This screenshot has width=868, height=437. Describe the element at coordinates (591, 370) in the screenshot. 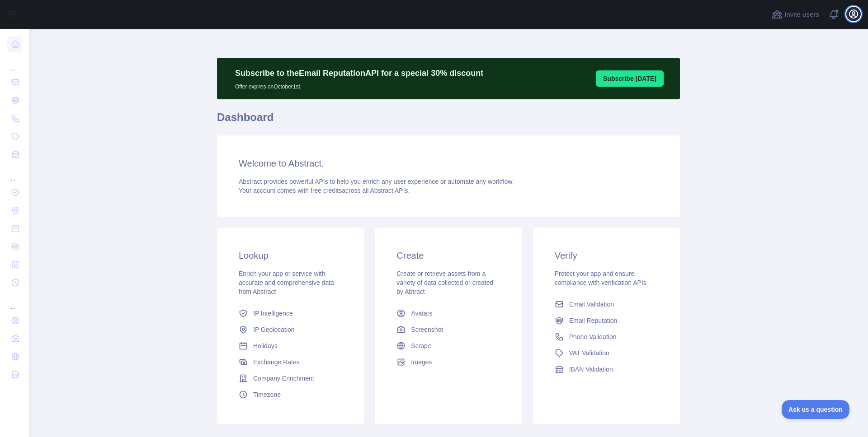

I see `span: IBAN Validation` at that location.